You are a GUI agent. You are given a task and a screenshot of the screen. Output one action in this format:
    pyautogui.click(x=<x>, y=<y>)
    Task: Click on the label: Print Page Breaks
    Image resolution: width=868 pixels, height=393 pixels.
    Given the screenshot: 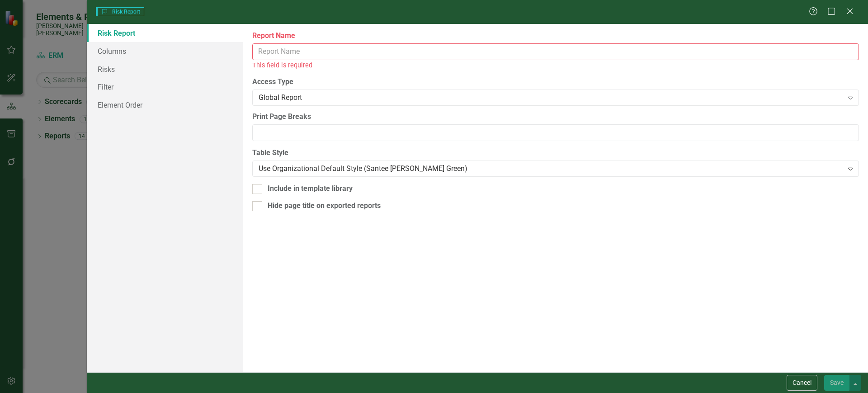 What is the action you would take?
    pyautogui.click(x=555, y=116)
    